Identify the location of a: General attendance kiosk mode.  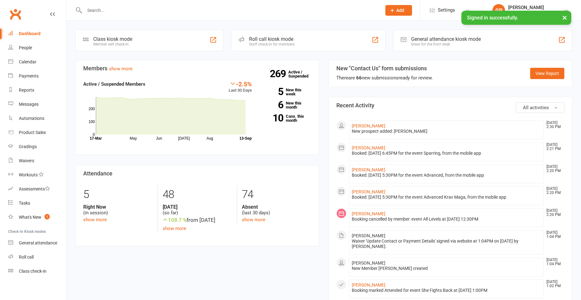
(37, 243).